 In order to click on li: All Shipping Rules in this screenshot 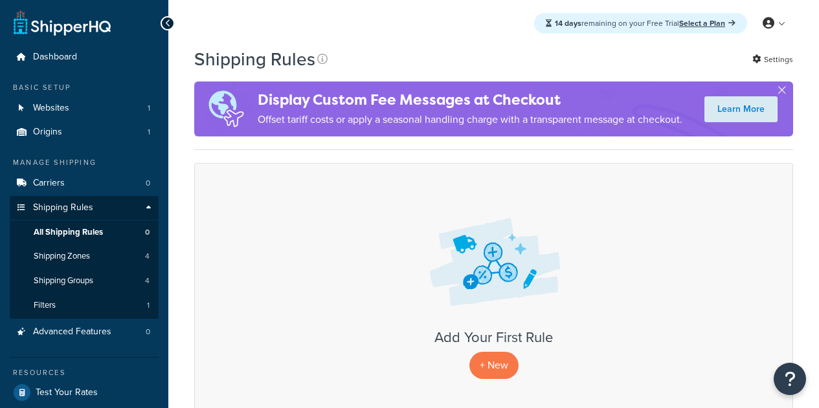, I will do `click(84, 232)`.